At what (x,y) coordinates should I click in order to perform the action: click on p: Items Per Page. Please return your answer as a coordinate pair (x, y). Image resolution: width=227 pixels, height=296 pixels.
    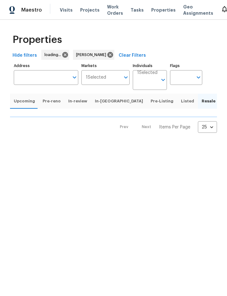
    Looking at the image, I should click on (175, 127).